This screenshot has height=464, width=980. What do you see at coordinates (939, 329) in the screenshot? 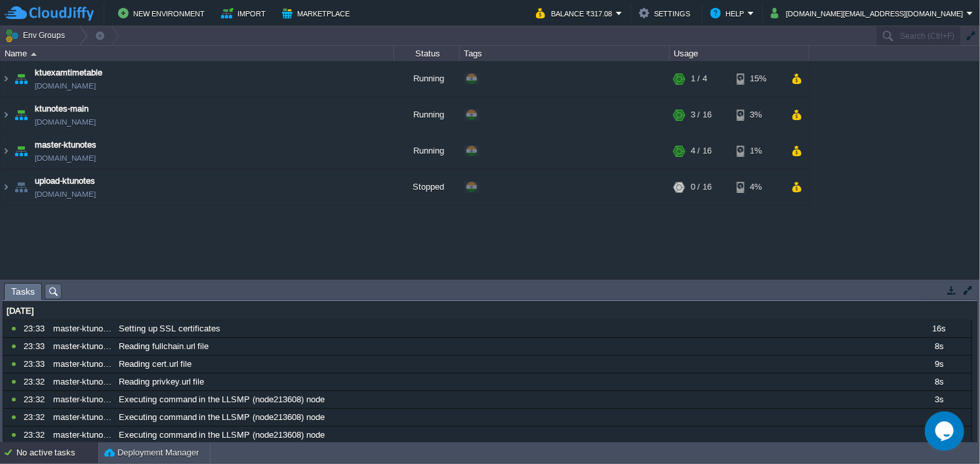
I see `div: 16s` at bounding box center [939, 329].